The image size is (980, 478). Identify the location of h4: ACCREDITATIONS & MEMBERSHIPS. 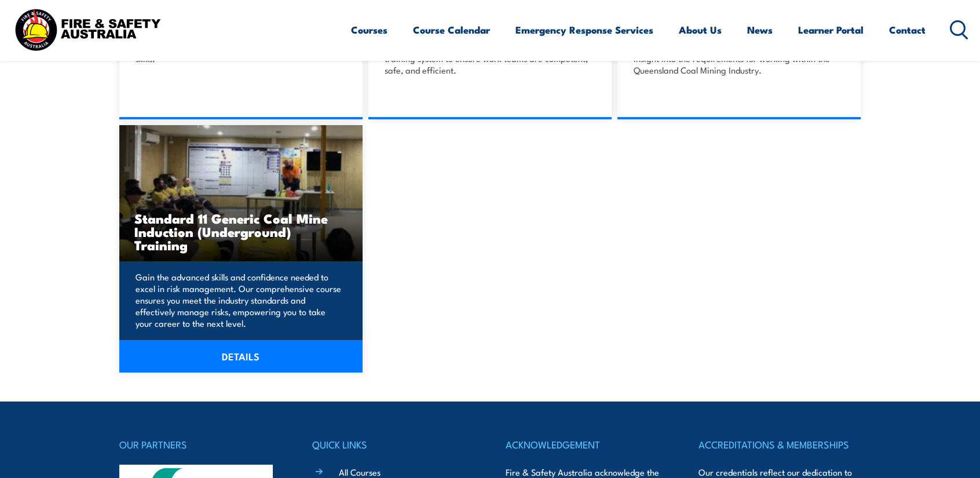
(779, 445).